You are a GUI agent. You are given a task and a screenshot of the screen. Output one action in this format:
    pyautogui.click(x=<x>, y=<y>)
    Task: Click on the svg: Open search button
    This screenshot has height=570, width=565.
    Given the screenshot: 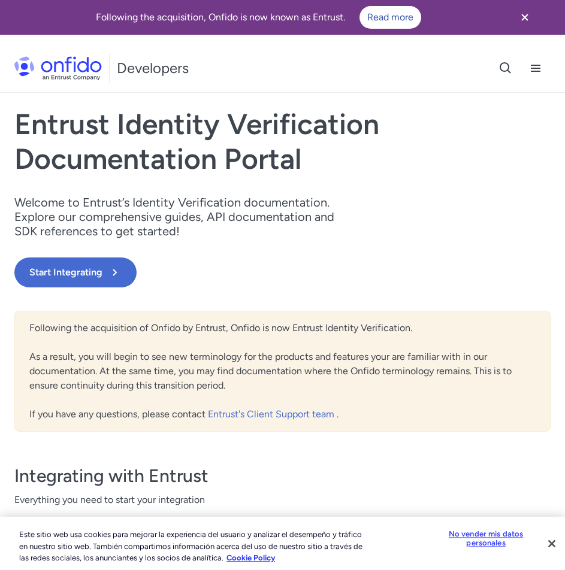 What is the action you would take?
    pyautogui.click(x=506, y=68)
    